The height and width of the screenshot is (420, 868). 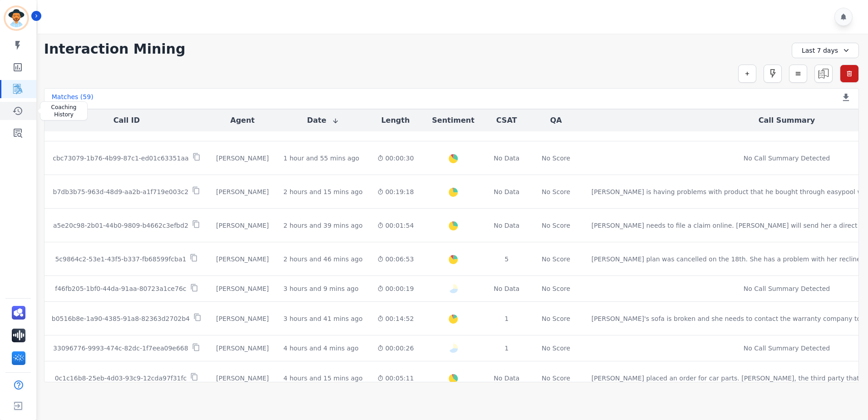 I want to click on h1: Interaction Mining, so click(x=115, y=49).